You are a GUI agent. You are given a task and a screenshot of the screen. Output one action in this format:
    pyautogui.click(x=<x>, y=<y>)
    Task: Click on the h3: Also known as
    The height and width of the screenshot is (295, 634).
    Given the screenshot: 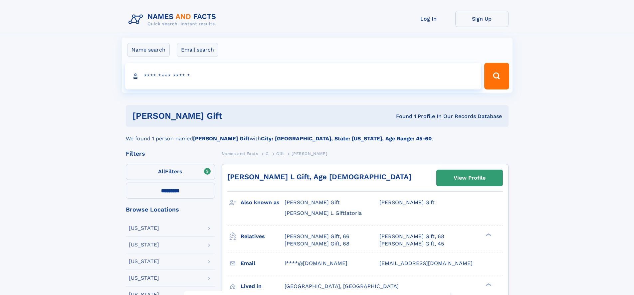 What is the action you would take?
    pyautogui.click(x=262, y=203)
    